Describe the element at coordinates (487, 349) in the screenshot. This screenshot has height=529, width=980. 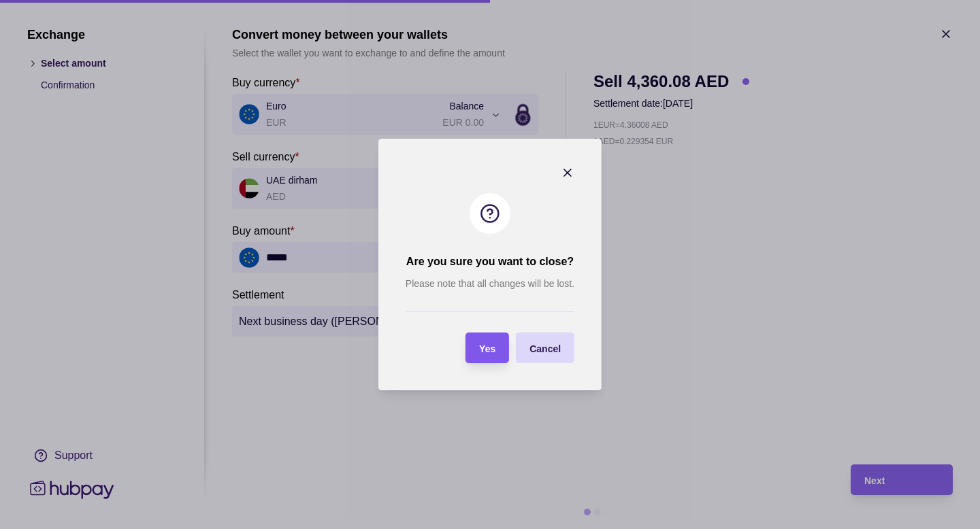
I see `span: Yes` at that location.